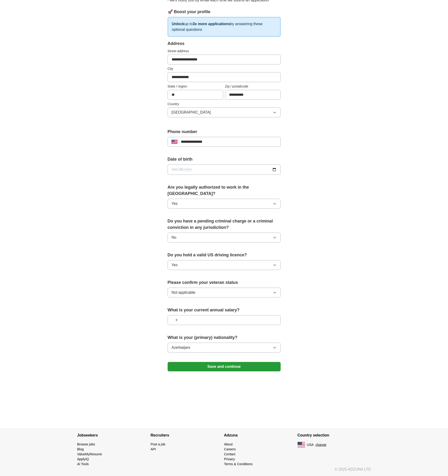 The image size is (448, 476). What do you see at coordinates (224, 69) in the screenshot?
I see `label: City` at bounding box center [224, 69].